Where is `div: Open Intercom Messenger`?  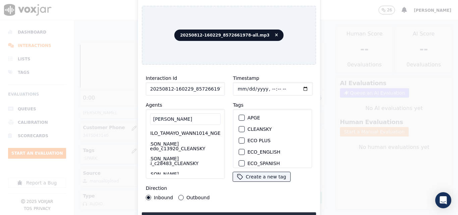 div: Open Intercom Messenger is located at coordinates (443, 200).